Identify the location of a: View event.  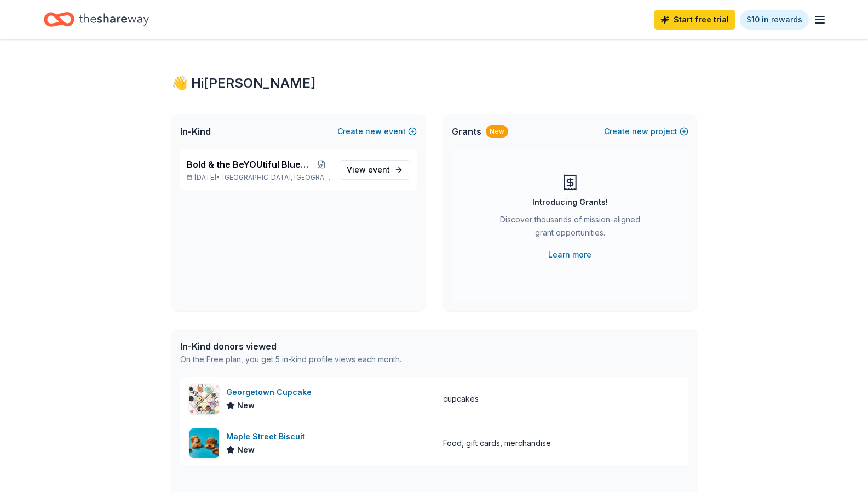
(374, 170).